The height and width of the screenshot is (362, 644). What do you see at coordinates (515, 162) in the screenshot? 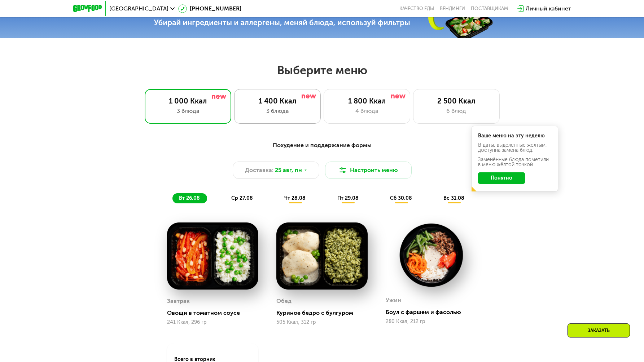
I see `div: Заменённые блюда пометили в меню жёлтой точкой.` at bounding box center [515, 162].